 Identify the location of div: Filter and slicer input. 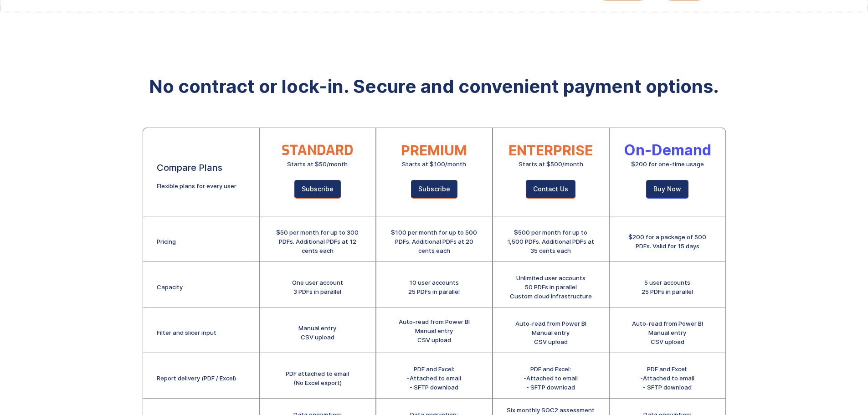
(187, 332).